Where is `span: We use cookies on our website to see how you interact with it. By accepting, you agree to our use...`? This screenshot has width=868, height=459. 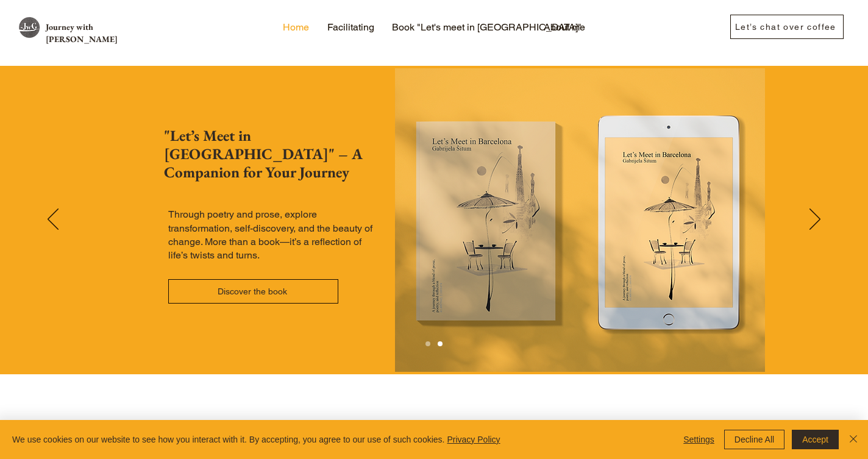
span: We use cookies on our website to see how you interact with it. By accepting, you agree to our use... is located at coordinates (256, 439).